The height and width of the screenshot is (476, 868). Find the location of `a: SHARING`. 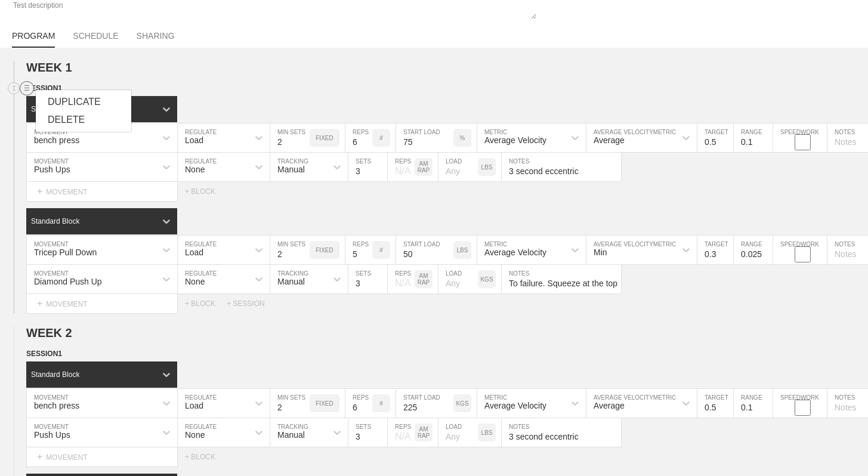

a: SHARING is located at coordinates (156, 38).